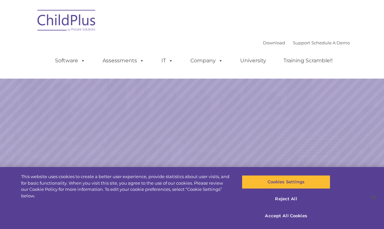 The width and height of the screenshot is (384, 229). What do you see at coordinates (286, 199) in the screenshot?
I see `button: Reject All` at bounding box center [286, 199].